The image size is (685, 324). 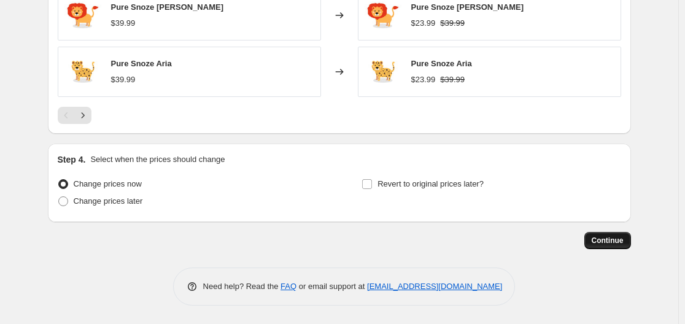 What do you see at coordinates (157, 160) in the screenshot?
I see `p: Select when the prices should change` at bounding box center [157, 160].